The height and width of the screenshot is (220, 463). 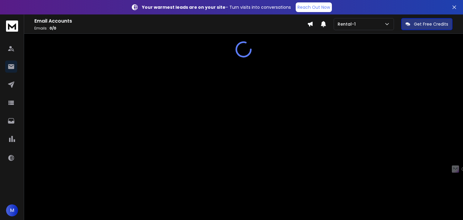 What do you see at coordinates (431, 24) in the screenshot?
I see `p: Get Free Credits` at bounding box center [431, 24].